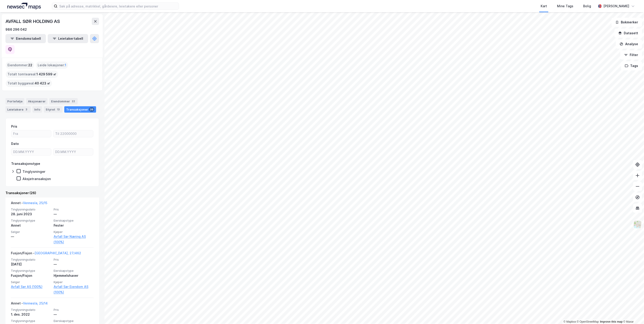  What do you see at coordinates (73, 225) in the screenshot?
I see `div: Fester` at bounding box center [73, 225].